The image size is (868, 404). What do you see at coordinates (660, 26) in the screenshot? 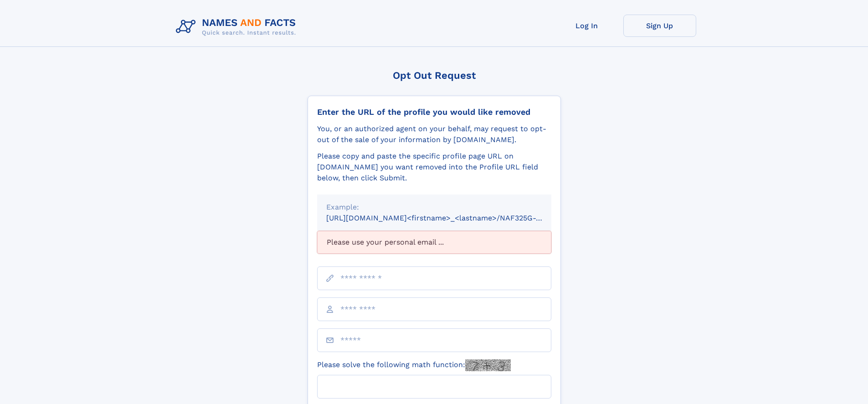
I see `a: Sign Up` at bounding box center [660, 26].